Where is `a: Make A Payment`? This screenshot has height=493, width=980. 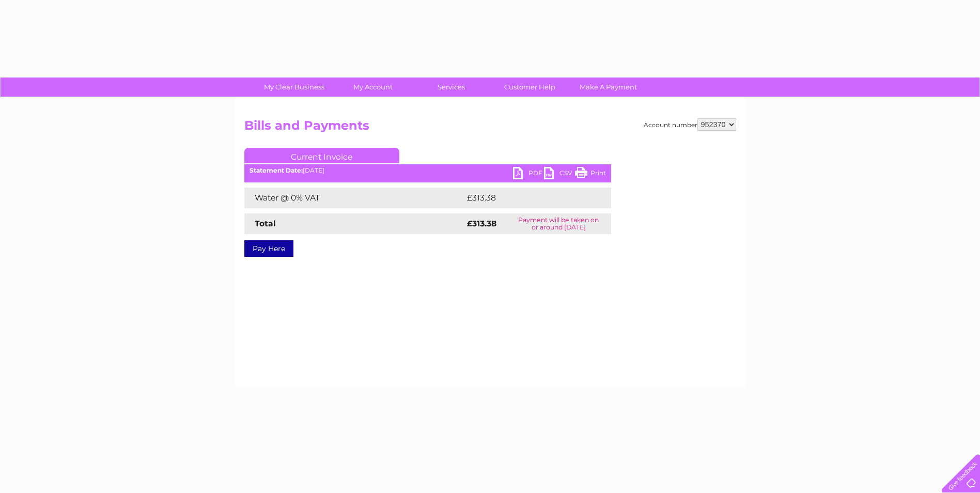
a: Make A Payment is located at coordinates (608, 87).